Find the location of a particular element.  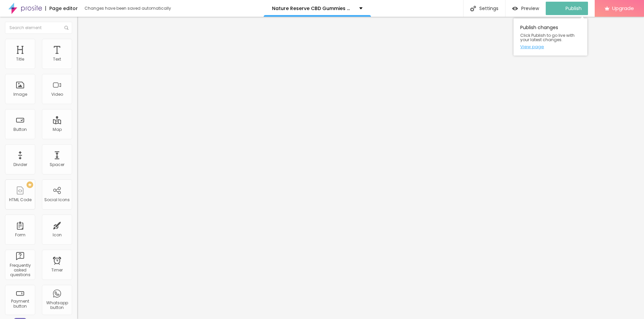

img: view-1.svg is located at coordinates (515, 9).